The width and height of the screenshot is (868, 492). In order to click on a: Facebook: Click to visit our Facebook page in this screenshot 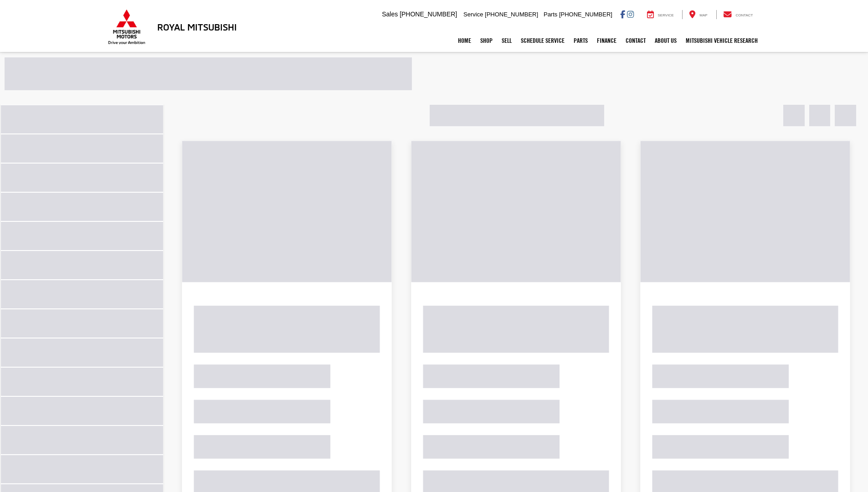, I will do `click(622, 14)`.